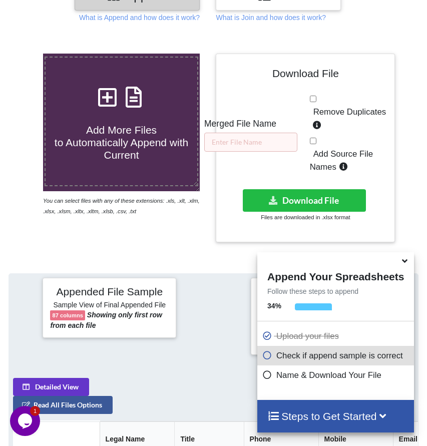 The width and height of the screenshot is (427, 446). What do you see at coordinates (348, 112) in the screenshot?
I see `span: Remove Duplicates` at bounding box center [348, 112].